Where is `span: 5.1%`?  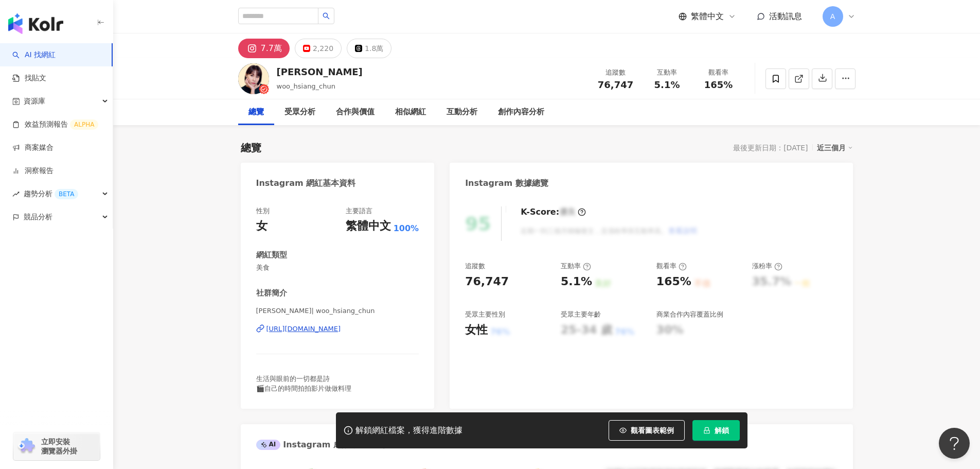
span: 5.1% is located at coordinates (667, 85).